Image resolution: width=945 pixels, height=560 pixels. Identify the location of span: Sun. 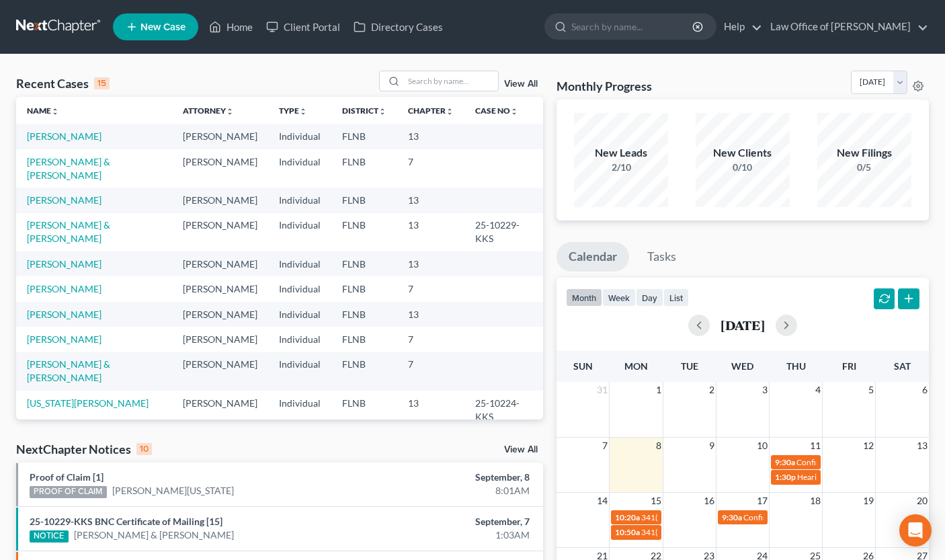
(583, 366).